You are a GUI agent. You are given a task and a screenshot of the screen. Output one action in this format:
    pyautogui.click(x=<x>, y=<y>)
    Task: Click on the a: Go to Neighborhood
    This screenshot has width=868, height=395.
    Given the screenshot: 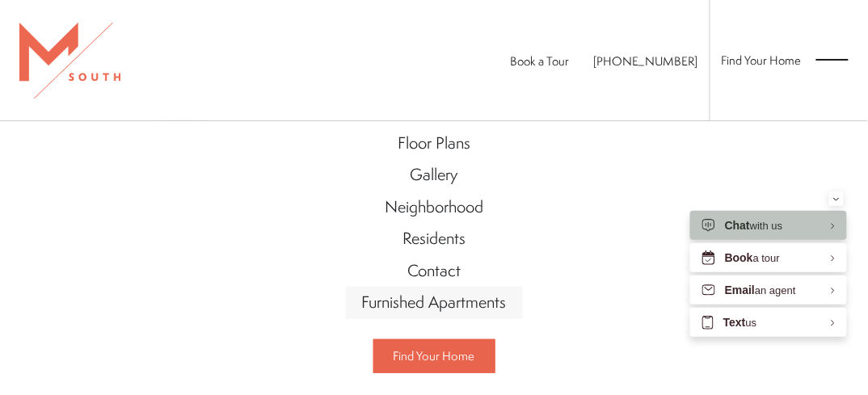 What is the action you would take?
    pyautogui.click(x=434, y=208)
    